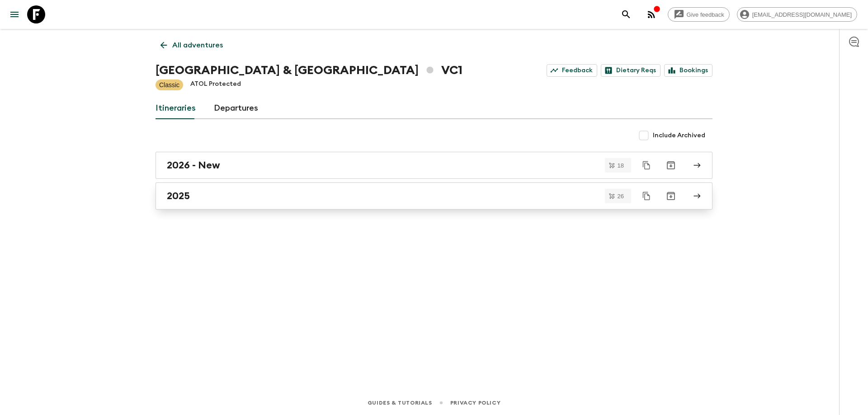 The image size is (868, 415). What do you see at coordinates (192, 45) in the screenshot?
I see `a: All adventures` at bounding box center [192, 45].